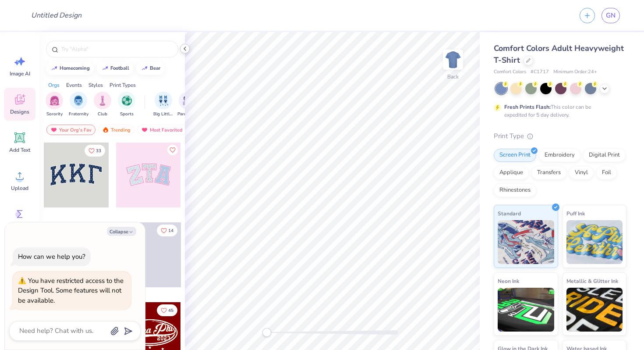  Describe the element at coordinates (188, 101) in the screenshot. I see `img: Parent's Weekend Image` at that location.